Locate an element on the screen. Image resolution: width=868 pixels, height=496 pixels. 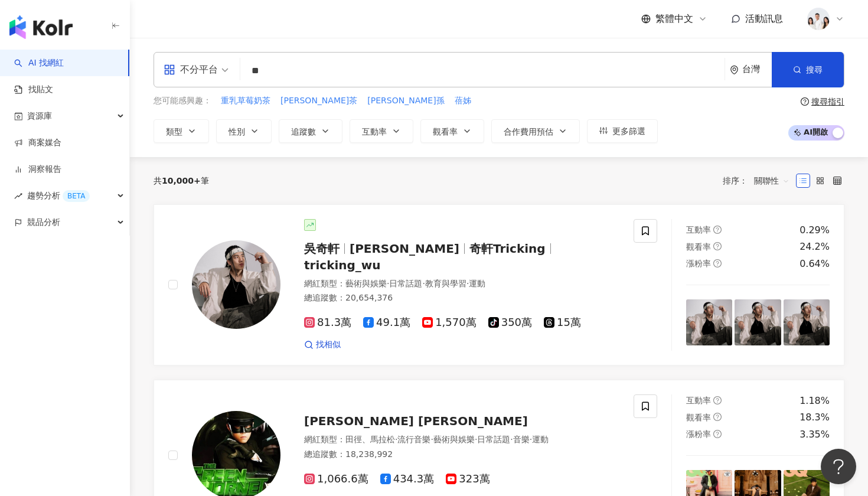
div: 3.35% is located at coordinates (814, 434).